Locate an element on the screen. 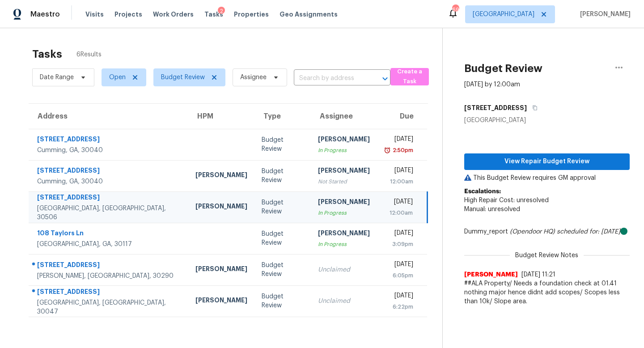 The height and width of the screenshot is (348, 644). button: Create a Task is located at coordinates (409, 76).